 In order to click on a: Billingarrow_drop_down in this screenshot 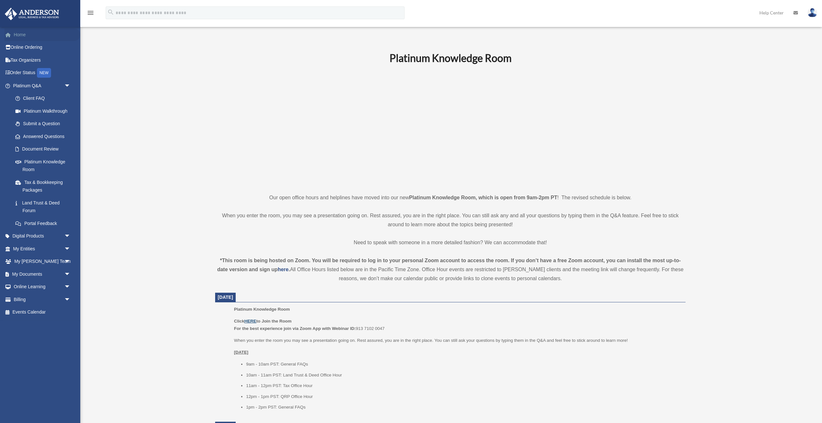, I will do `click(42, 299)`.